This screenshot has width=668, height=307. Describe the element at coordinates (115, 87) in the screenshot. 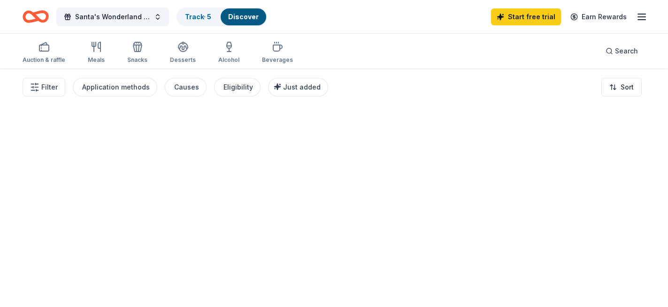

I see `button: Application methods` at that location.